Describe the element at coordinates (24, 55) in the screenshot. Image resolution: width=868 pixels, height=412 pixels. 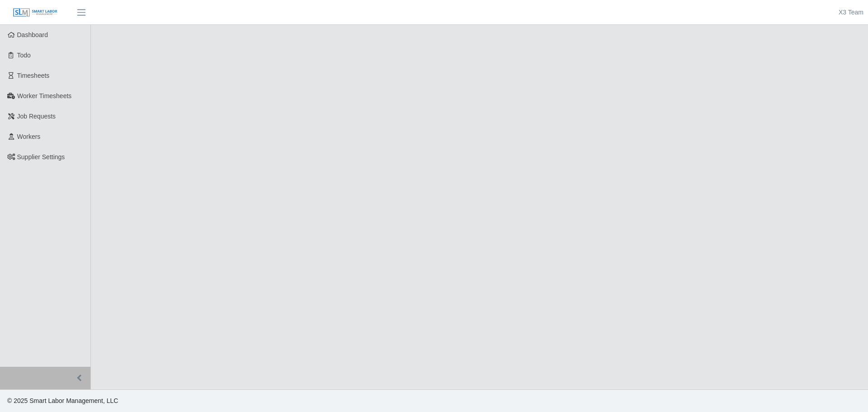
I see `span: Todo` at that location.